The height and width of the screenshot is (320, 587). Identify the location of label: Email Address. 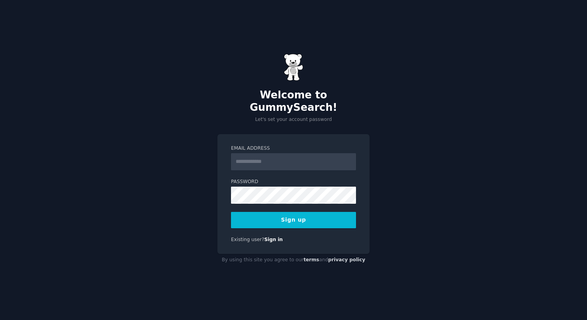
(294, 148).